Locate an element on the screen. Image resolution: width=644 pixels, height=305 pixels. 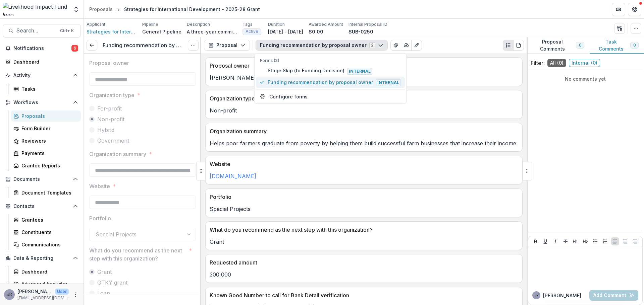
p: Pipeline is located at coordinates (150, 25).